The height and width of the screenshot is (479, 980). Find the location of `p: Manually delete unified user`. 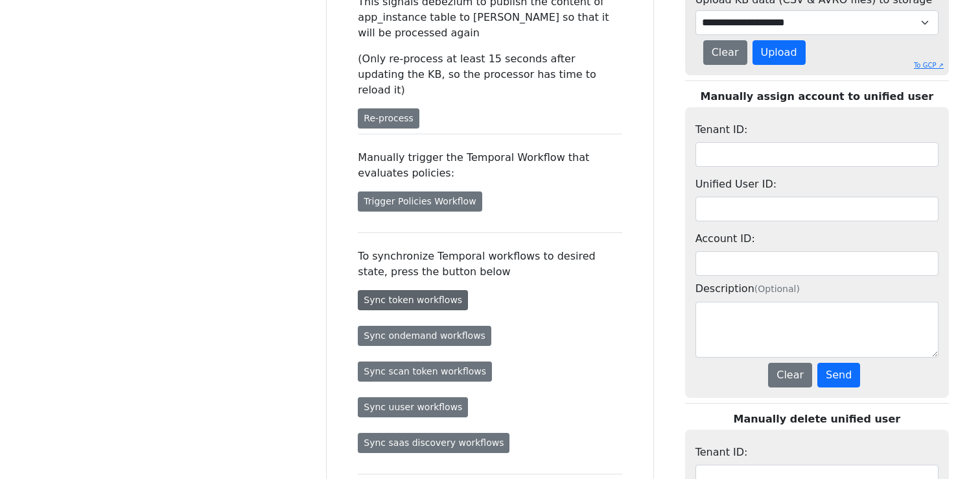

p: Manually delete unified user is located at coordinates (817, 419).